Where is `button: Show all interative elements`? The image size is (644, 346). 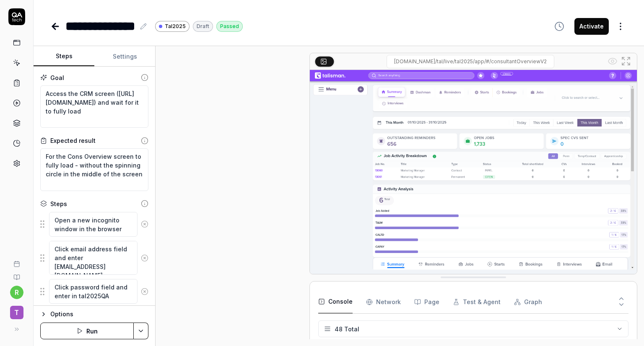
button: Show all interative elements is located at coordinates (612, 61).